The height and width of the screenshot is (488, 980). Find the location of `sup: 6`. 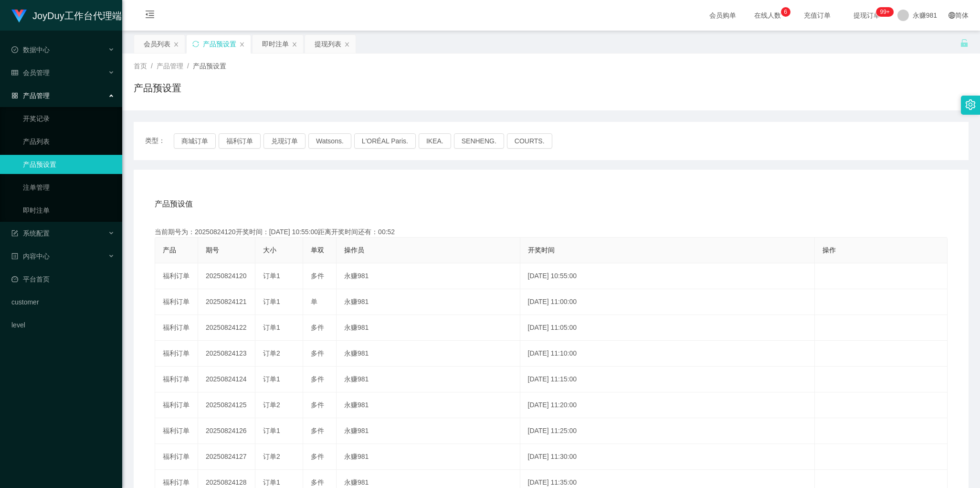

sup: 6 is located at coordinates (786, 12).